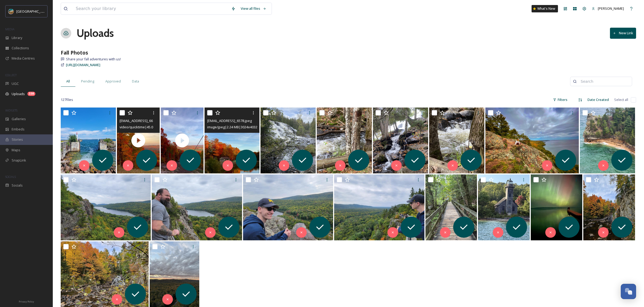  What do you see at coordinates (254, 9) in the screenshot?
I see `div: View all files` at bounding box center [254, 9].